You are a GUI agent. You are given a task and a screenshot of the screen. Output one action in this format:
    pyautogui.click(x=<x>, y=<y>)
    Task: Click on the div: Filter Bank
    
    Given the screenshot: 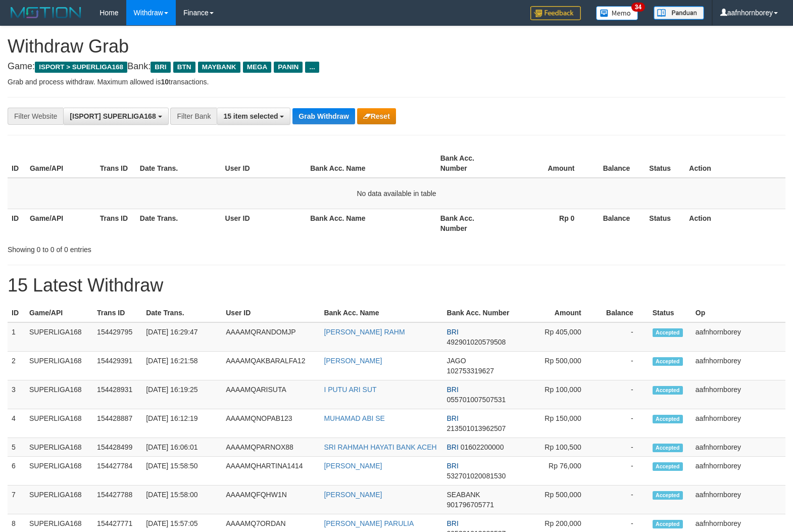 What is the action you would take?
    pyautogui.click(x=194, y=116)
    